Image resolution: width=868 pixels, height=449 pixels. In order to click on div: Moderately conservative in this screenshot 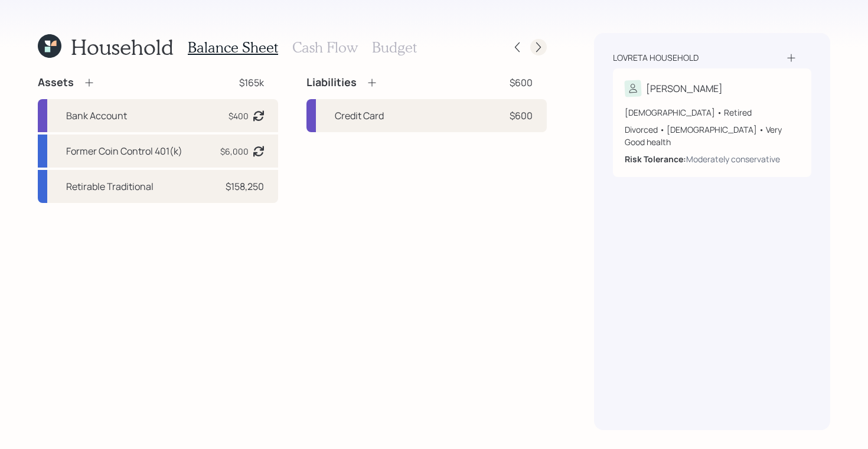, I will do `click(733, 159)`.